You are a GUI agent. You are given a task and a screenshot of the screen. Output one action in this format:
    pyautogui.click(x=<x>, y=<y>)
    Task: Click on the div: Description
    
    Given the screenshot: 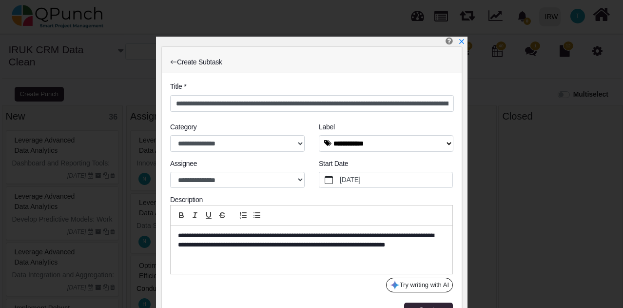 What is the action you would take?
    pyautogui.click(x=312, y=199)
    